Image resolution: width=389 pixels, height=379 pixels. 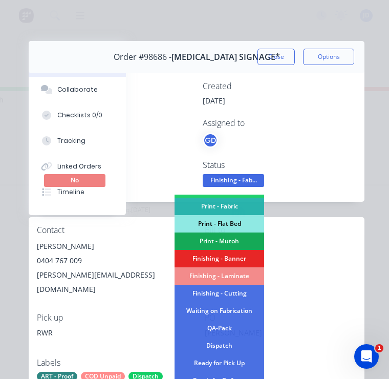 I want to click on div: Finishing - Banner, so click(x=219, y=258).